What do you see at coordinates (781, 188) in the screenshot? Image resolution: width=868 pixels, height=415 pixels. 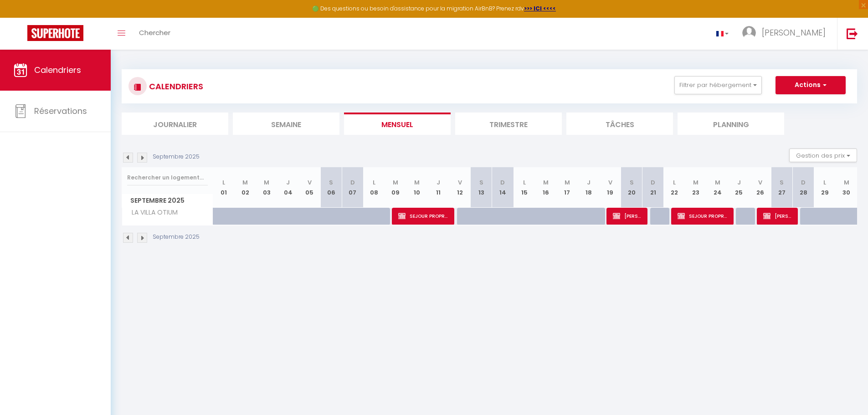 I see `th: 27` at bounding box center [781, 188].